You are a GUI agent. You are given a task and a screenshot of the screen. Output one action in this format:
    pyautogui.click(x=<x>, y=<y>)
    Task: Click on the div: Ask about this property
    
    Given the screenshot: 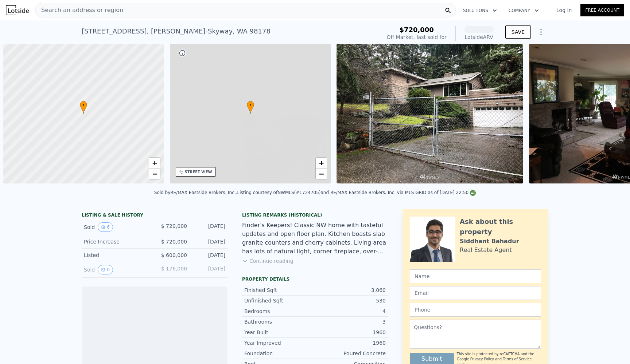 What is the action you would take?
    pyautogui.click(x=500, y=227)
    